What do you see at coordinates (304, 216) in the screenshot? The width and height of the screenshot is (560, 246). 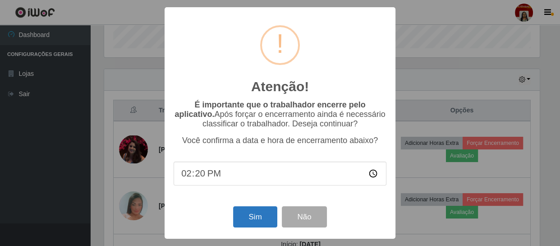 I see `button: Não` at bounding box center [304, 216].